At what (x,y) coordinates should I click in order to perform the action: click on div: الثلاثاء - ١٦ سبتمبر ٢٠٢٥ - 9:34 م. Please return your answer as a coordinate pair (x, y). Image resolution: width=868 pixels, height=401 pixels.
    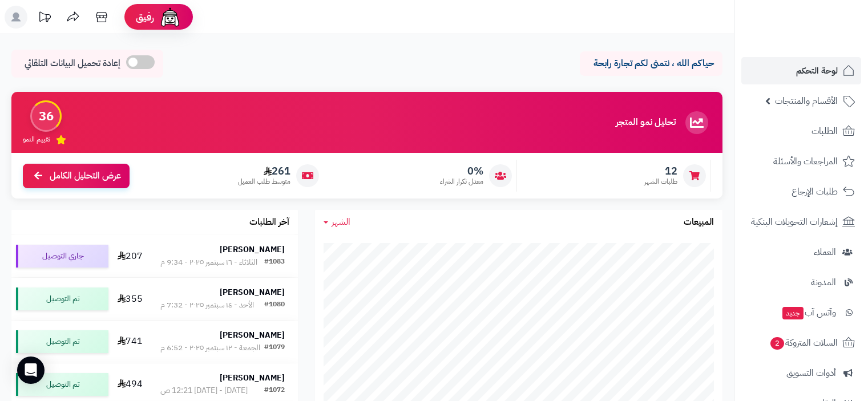
    Looking at the image, I should click on (209, 263).